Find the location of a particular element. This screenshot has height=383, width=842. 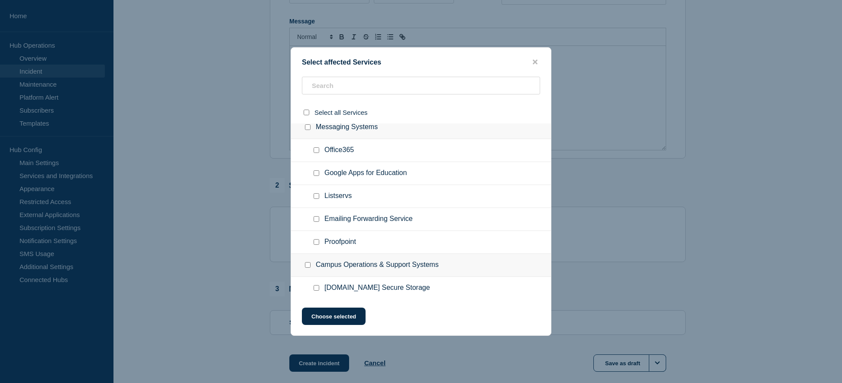

button: Choose selected is located at coordinates (334, 316).